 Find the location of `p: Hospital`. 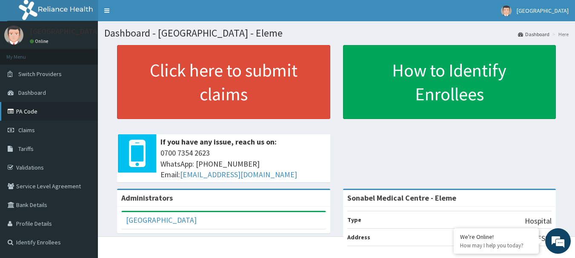

p: Hospital is located at coordinates (538, 221).